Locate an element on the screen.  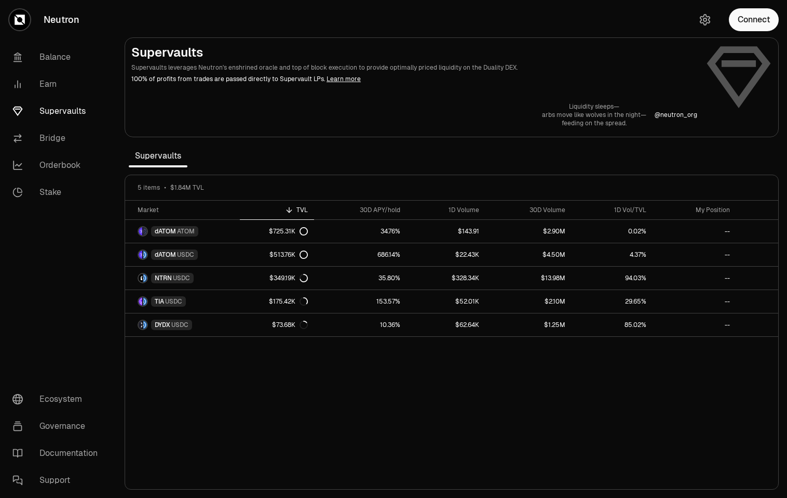
a: Orderbook is located at coordinates (58, 165).